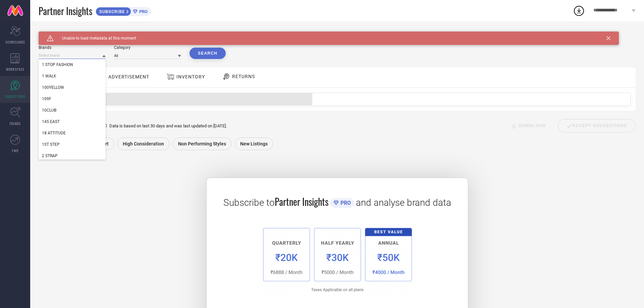 The width and height of the screenshot is (644, 308). What do you see at coordinates (15, 42) in the screenshot?
I see `span: SCORECARDS` at bounding box center [15, 42].